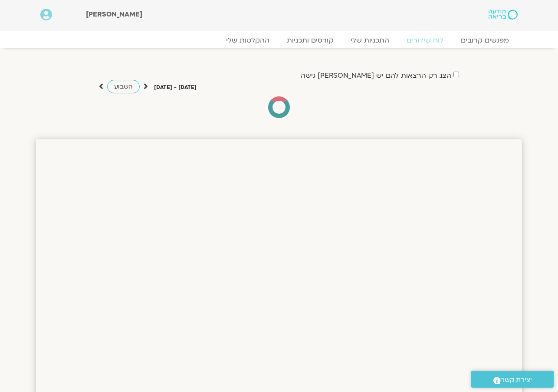 Image resolution: width=558 pixels, height=392 pixels. I want to click on a: השבוע, so click(123, 87).